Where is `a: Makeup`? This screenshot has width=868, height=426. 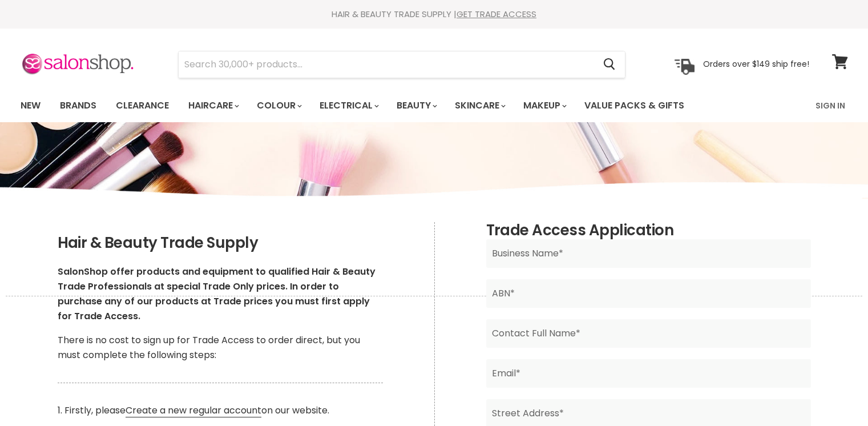
a: Makeup is located at coordinates (544, 106).